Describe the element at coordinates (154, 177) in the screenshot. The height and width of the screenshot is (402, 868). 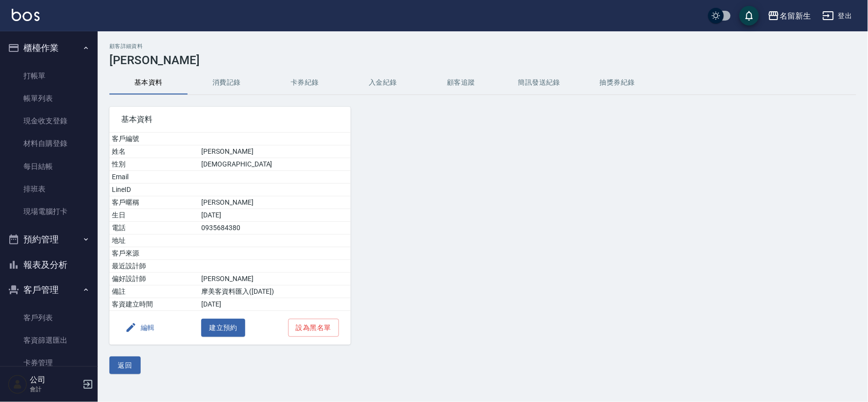
I see `td: Email` at that location.